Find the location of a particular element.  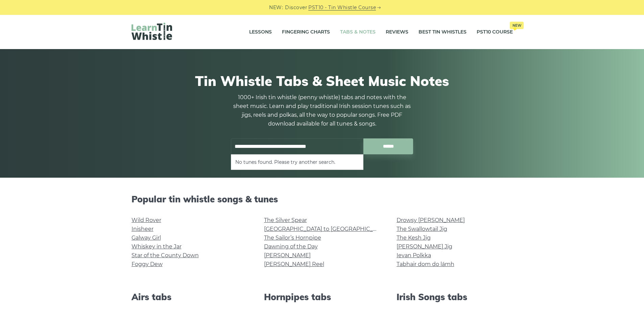

a: The Kesh Jig is located at coordinates (413, 237).